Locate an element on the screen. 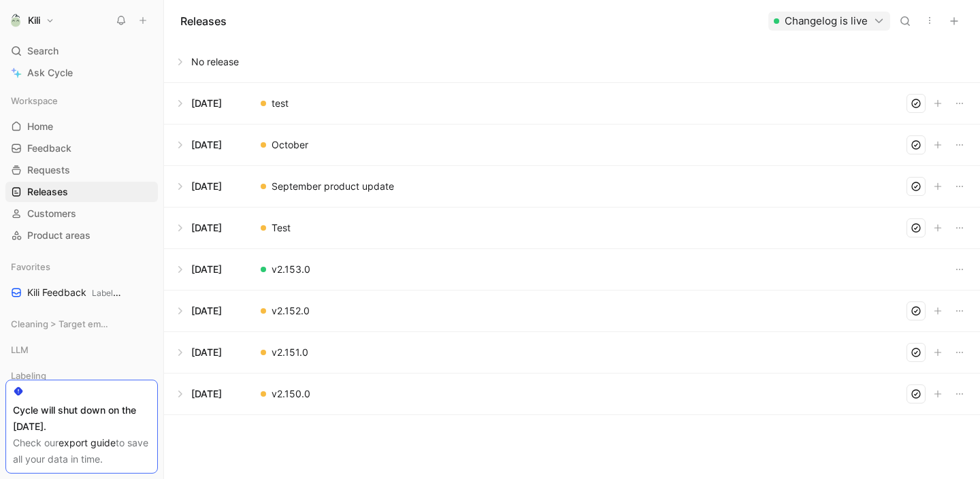  div: Favorites is located at coordinates (82, 267).